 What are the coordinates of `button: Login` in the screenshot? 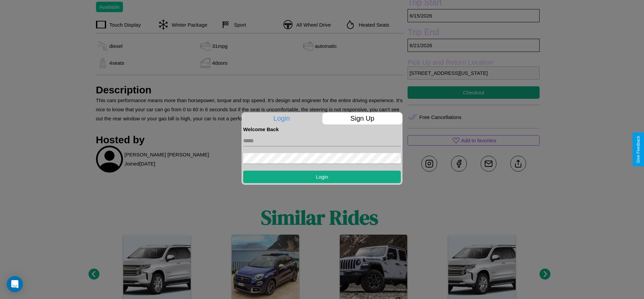 It's located at (322, 177).